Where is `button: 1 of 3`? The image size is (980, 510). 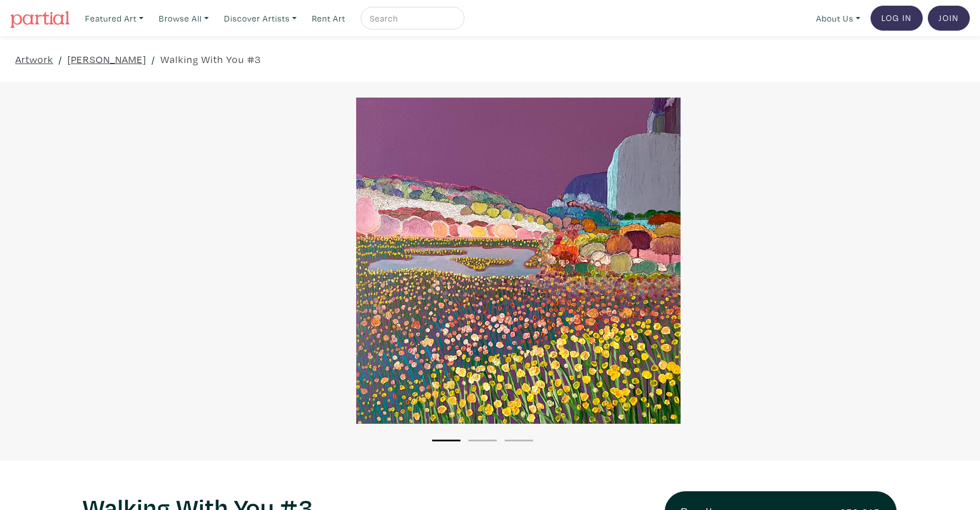 button: 1 of 3 is located at coordinates (446, 440).